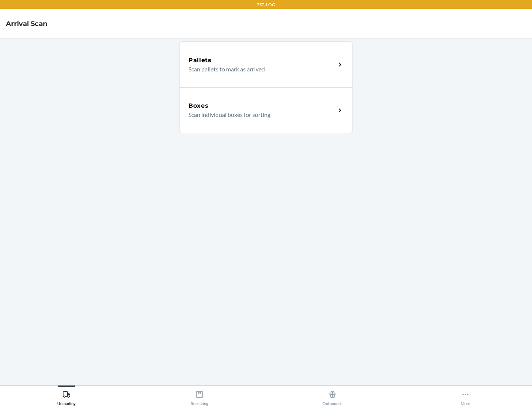  I want to click on div: Unloading, so click(66, 397).